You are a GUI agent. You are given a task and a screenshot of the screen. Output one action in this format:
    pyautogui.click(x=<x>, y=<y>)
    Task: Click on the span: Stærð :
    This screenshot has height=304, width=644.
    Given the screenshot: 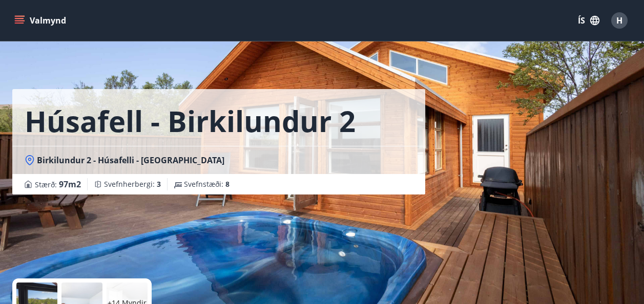 What is the action you would take?
    pyautogui.click(x=58, y=184)
    